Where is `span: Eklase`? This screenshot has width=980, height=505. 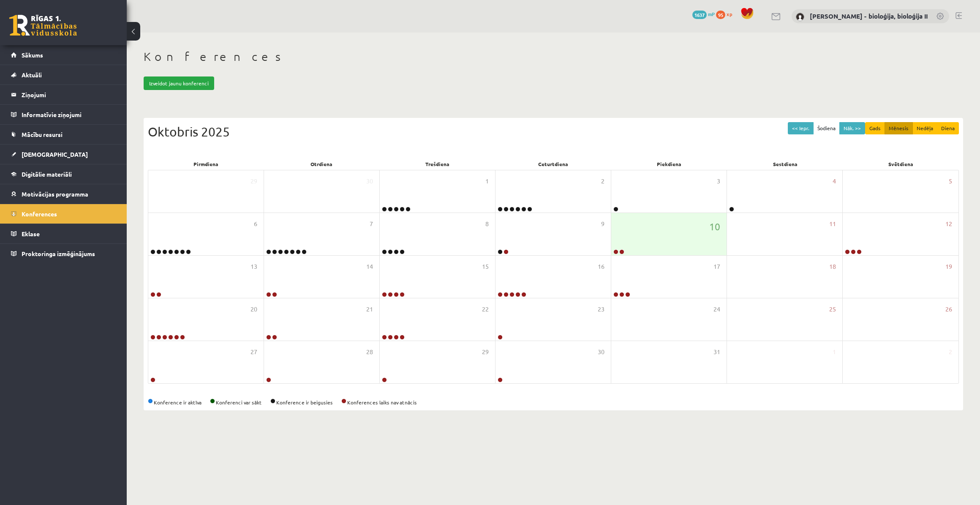 span: Eklase is located at coordinates (31, 234).